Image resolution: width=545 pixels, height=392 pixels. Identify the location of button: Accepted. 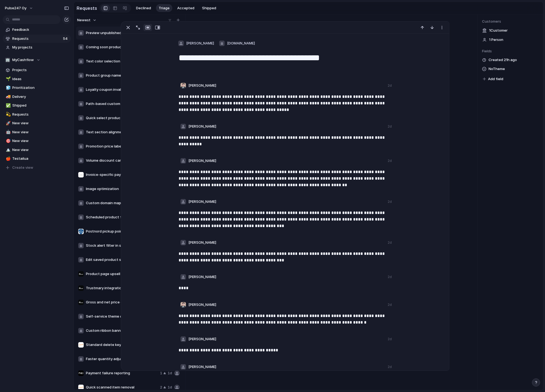
(186, 8).